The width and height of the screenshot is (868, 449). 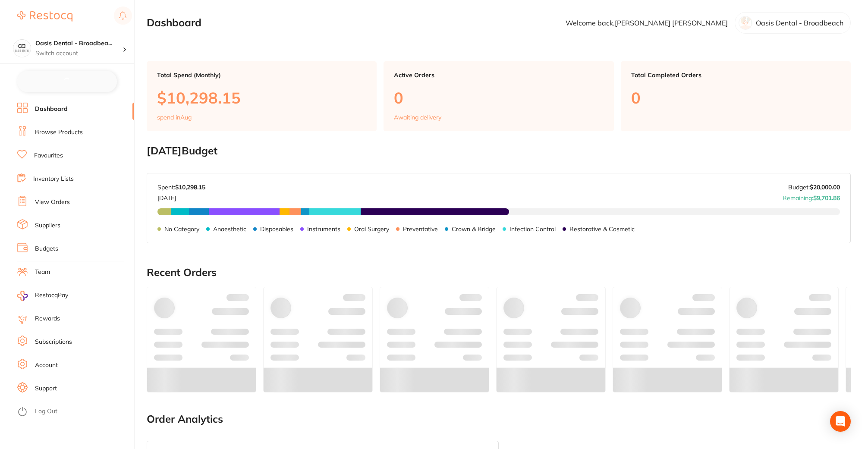 I want to click on img: RestocqPay, so click(x=22, y=295).